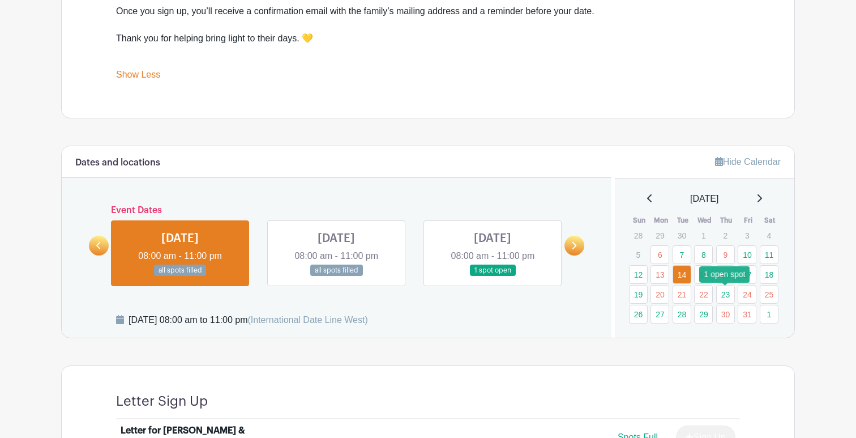 This screenshot has height=438, width=856. Describe the element at coordinates (638, 314) in the screenshot. I see `a: 26` at that location.